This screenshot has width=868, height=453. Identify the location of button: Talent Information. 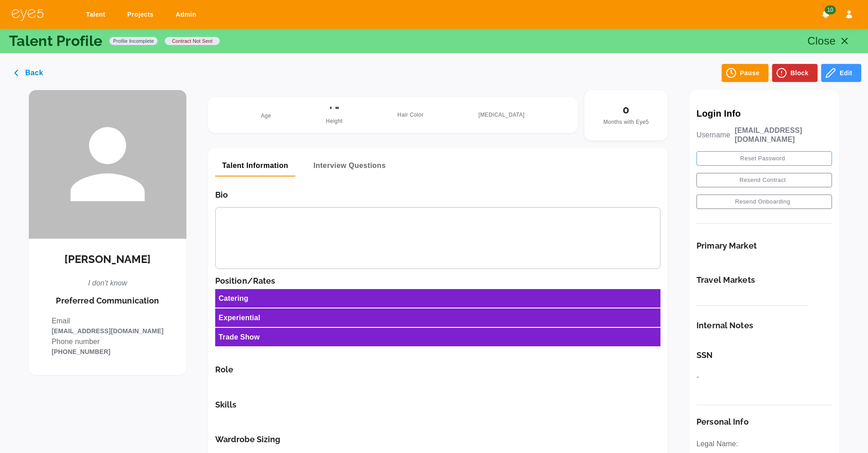
(255, 165).